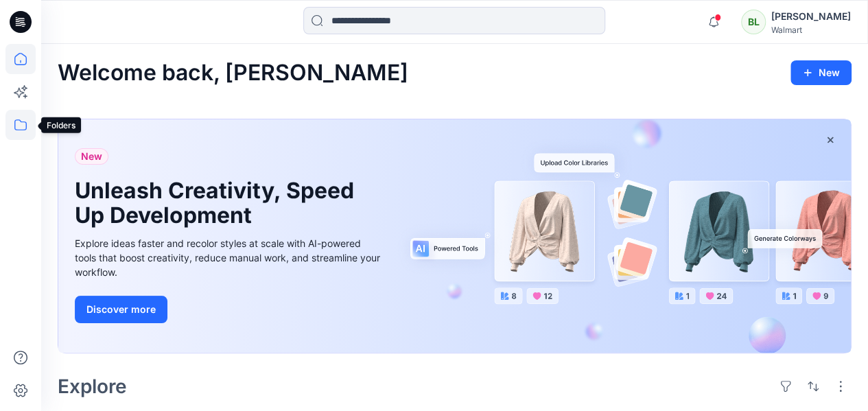  I want to click on h1: Unleash Creativity, Speed Up Development, so click(219, 203).